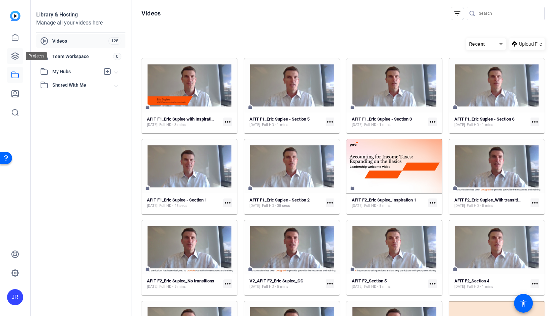 The width and height of the screenshot is (558, 316). What do you see at coordinates (15, 297) in the screenshot?
I see `div: JR` at bounding box center [15, 297].